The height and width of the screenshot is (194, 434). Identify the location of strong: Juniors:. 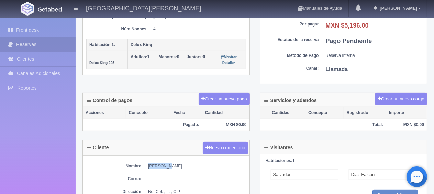
(195, 57).